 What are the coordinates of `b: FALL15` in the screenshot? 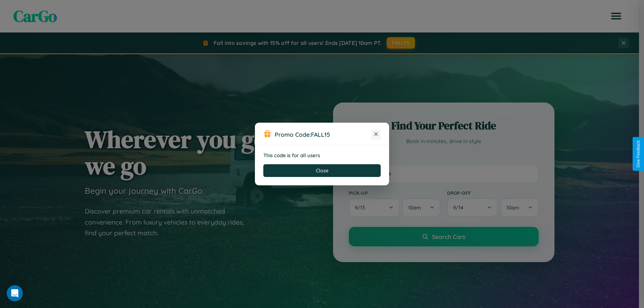 It's located at (320, 134).